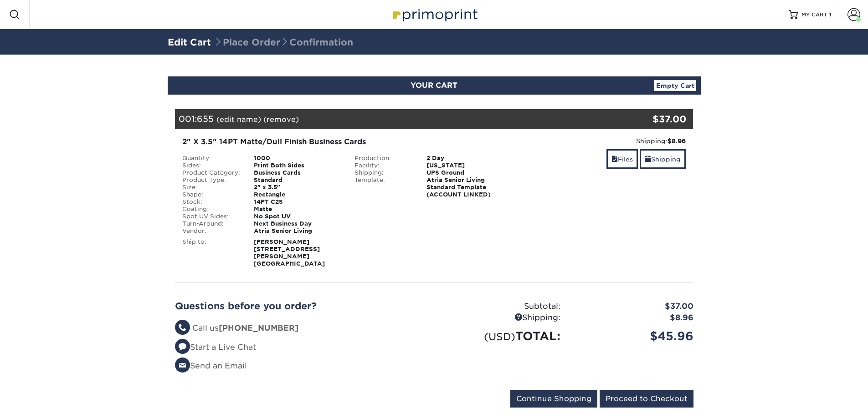 This screenshot has width=868, height=418. I want to click on div: Ship to:, so click(211, 253).